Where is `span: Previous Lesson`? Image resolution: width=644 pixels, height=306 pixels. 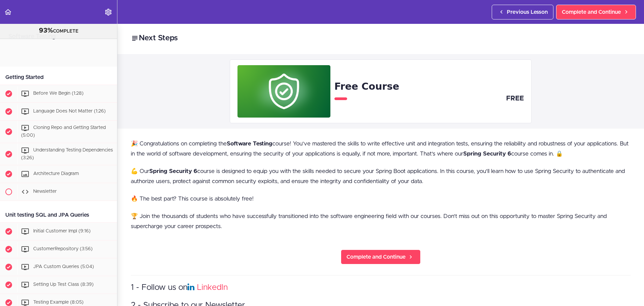
span: Previous Lesson is located at coordinates (527, 12).